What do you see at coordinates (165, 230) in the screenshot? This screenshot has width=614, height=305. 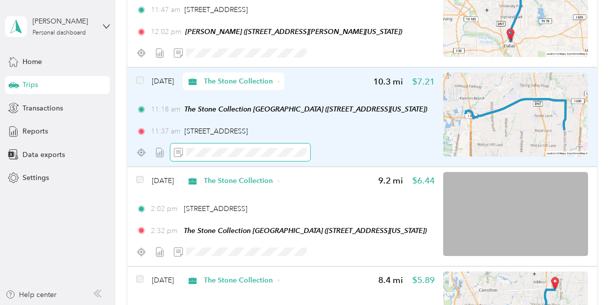 I see `span: 2:32 pm` at bounding box center [165, 230].